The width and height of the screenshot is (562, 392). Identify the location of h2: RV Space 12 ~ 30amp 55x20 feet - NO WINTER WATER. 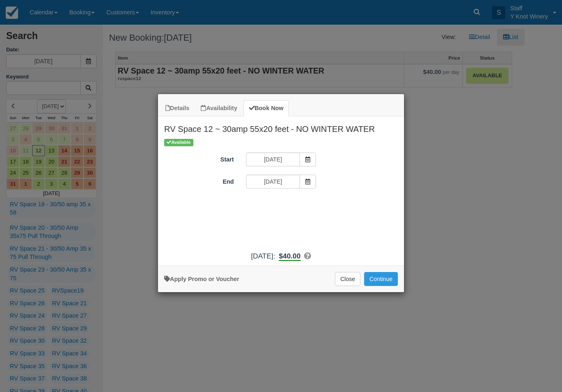
(281, 127).